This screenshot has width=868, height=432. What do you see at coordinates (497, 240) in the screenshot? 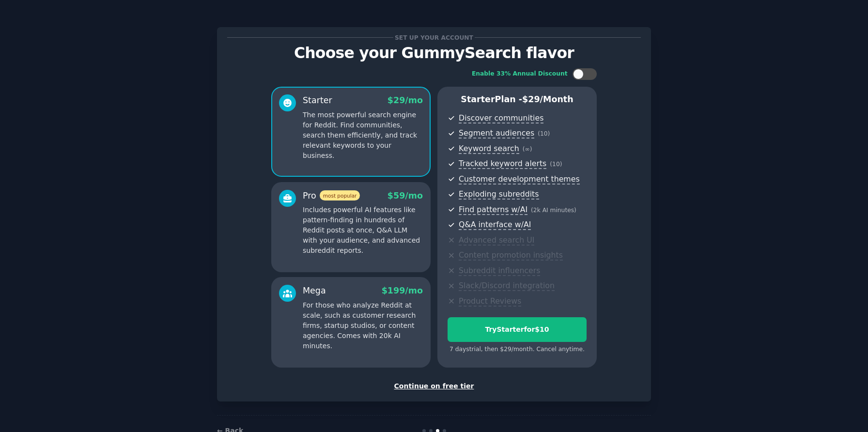
I see `span: Advanced search UI` at bounding box center [497, 240].